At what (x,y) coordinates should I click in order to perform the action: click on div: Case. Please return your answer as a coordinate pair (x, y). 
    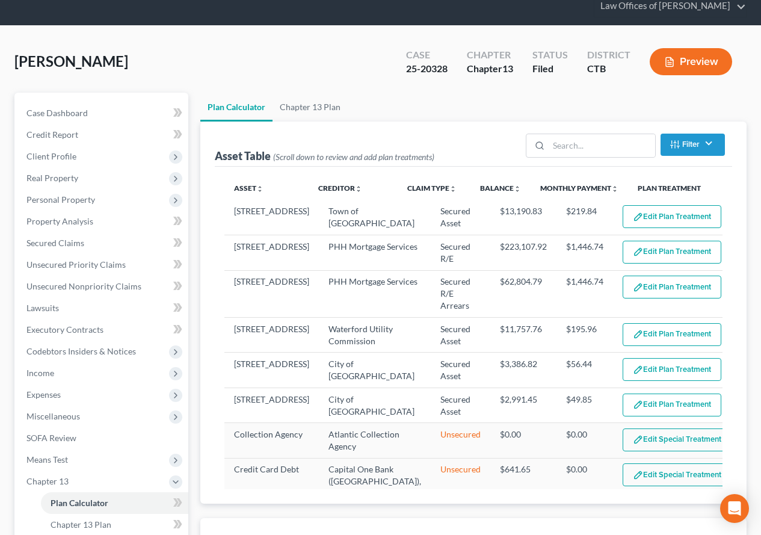
    Looking at the image, I should click on (427, 55).